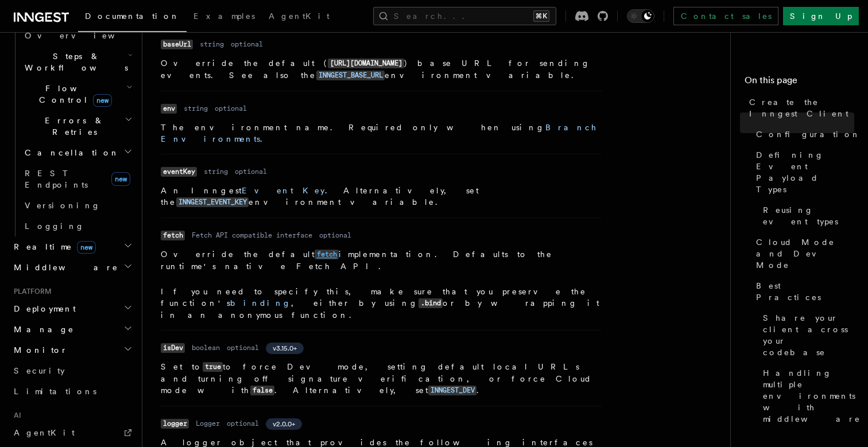 This screenshot has width=868, height=447. I want to click on button: Errors & Retries, so click(77, 127).